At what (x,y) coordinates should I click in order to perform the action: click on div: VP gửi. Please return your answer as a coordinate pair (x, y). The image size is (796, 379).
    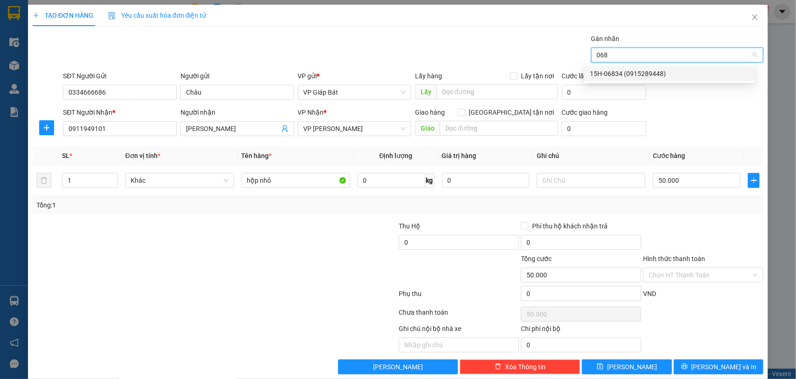
    Looking at the image, I should click on (355, 76).